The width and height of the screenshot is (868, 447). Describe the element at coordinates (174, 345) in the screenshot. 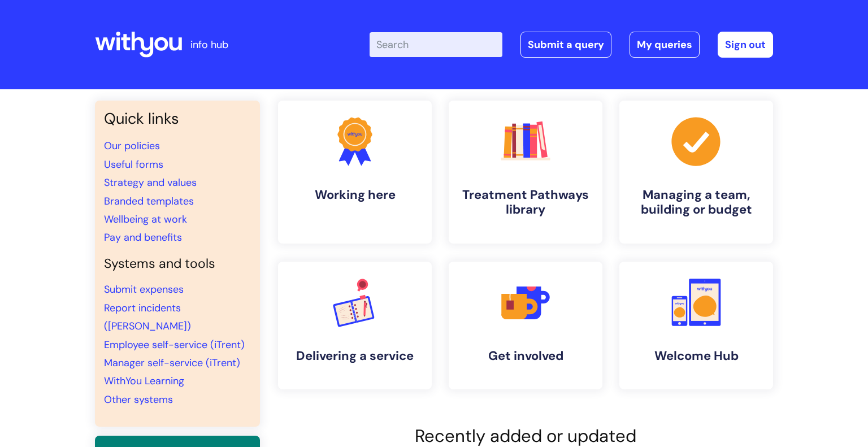

I see `a: Employee self-service (iTrent)` at that location.